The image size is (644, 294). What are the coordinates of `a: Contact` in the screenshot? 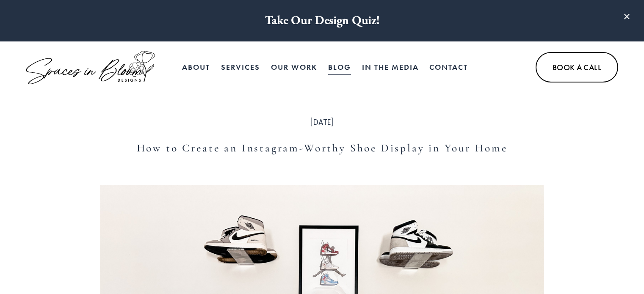 It's located at (448, 67).